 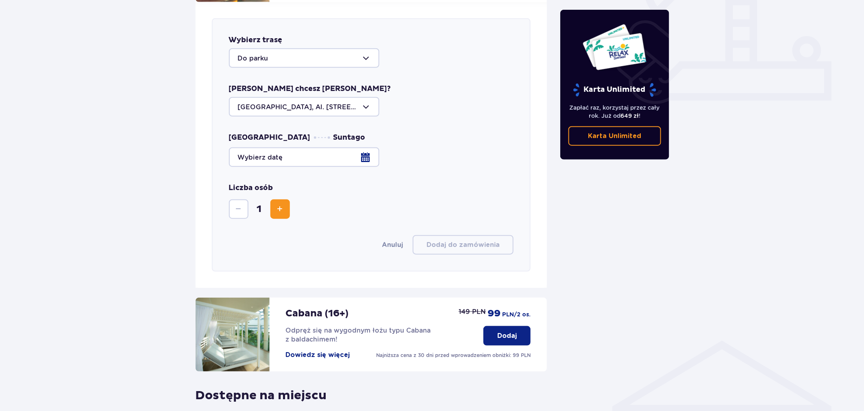 I want to click on p: 149 PLN, so click(x=472, y=312).